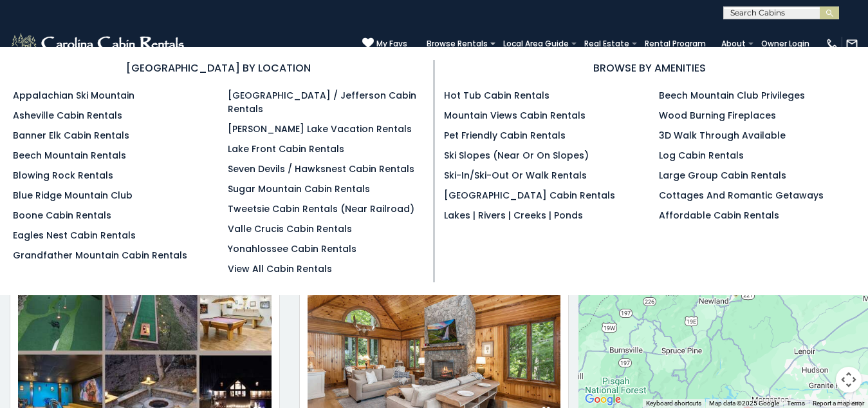 This screenshot has height=408, width=868. What do you see at coordinates (457, 43) in the screenshot?
I see `a: Browse Rentals` at bounding box center [457, 43].